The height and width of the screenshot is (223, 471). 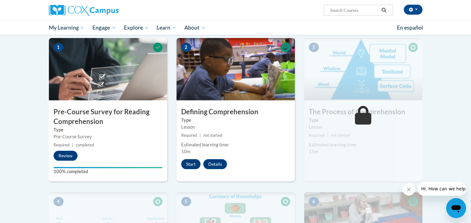 I want to click on button: Review, so click(x=65, y=156).